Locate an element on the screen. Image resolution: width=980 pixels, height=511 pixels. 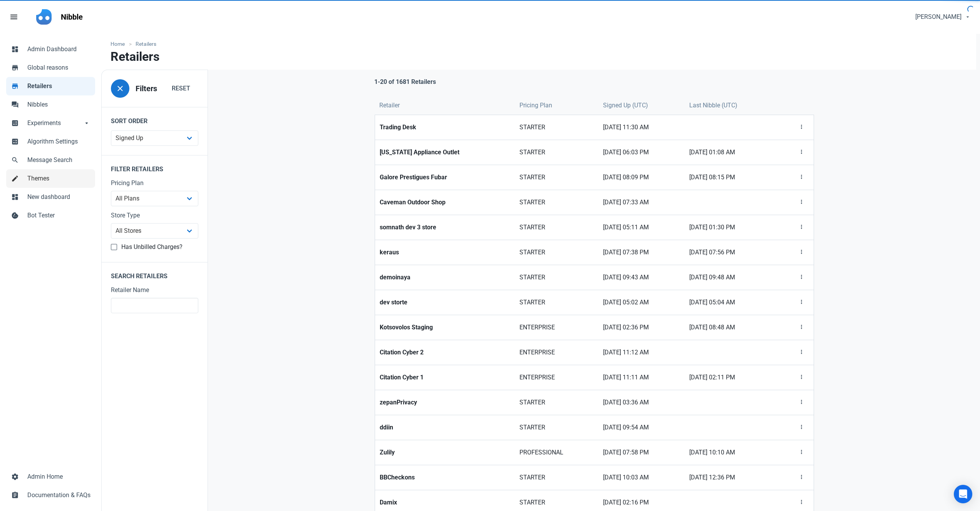
label: Store Type is located at coordinates (155, 215).